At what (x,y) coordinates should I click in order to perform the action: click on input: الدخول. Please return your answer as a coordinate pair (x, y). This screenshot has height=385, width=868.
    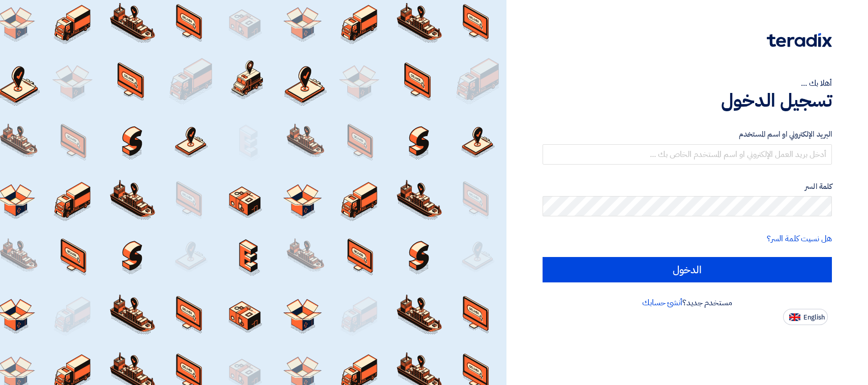
    Looking at the image, I should click on (687, 270).